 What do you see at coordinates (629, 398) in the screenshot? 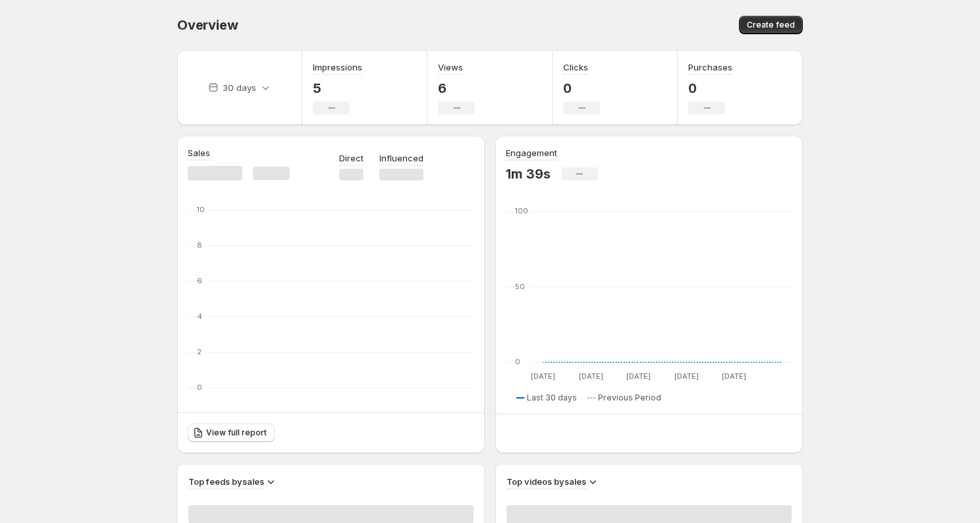
I see `span: Previous Period` at bounding box center [629, 398].